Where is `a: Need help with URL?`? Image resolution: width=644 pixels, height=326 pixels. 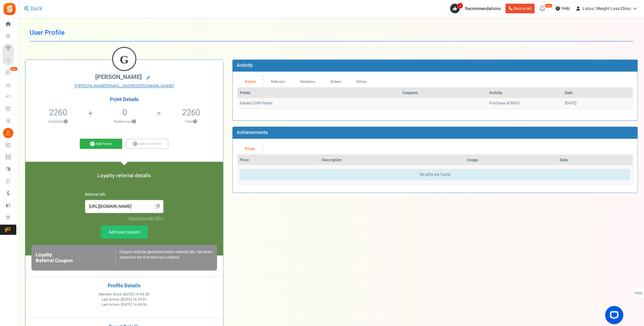
a: Need help with URL? is located at coordinates (146, 219).